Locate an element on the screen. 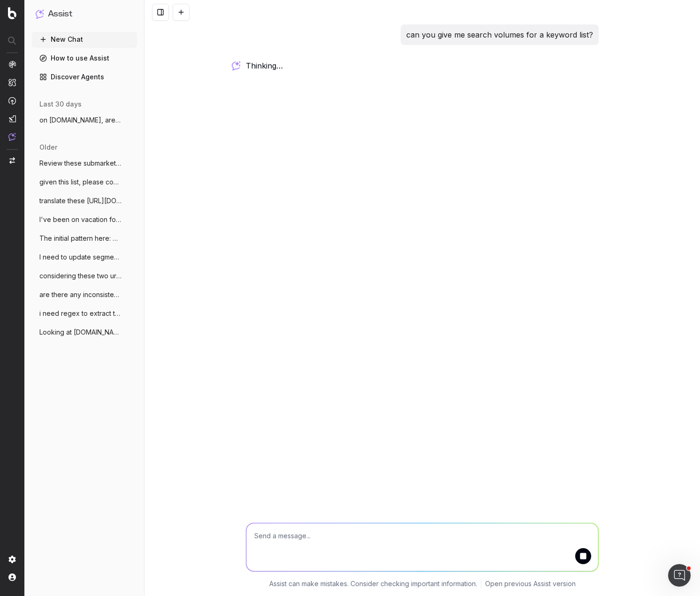 Image resolution: width=700 pixels, height=596 pixels. img: Switch project is located at coordinates (12, 161).